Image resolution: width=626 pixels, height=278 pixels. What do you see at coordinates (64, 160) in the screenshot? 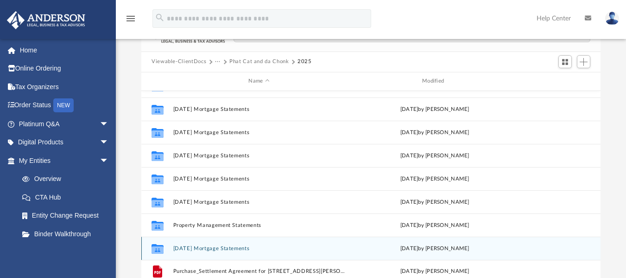
I see `a: My Entitiesarrow_drop_down` at bounding box center [64, 160].